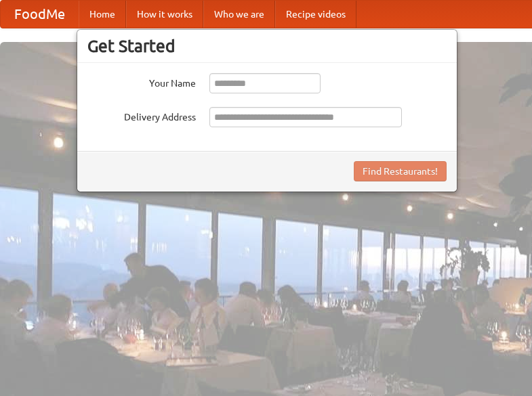 Image resolution: width=532 pixels, height=396 pixels. Describe the element at coordinates (165, 14) in the screenshot. I see `a: How it works` at that location.